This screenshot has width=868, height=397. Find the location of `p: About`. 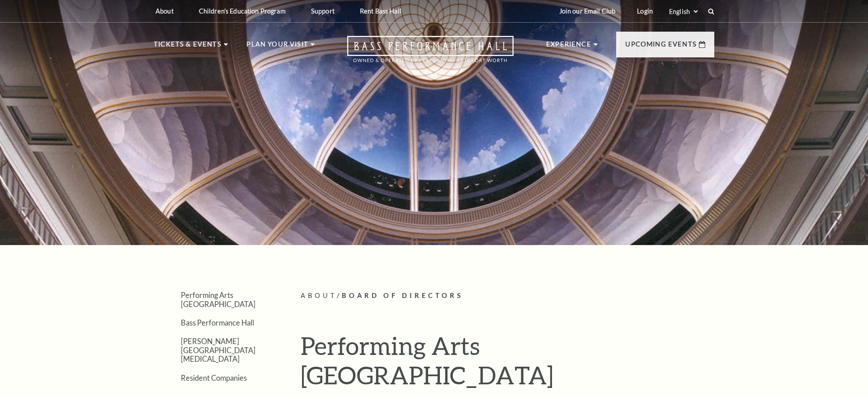

p: About is located at coordinates (164, 11).